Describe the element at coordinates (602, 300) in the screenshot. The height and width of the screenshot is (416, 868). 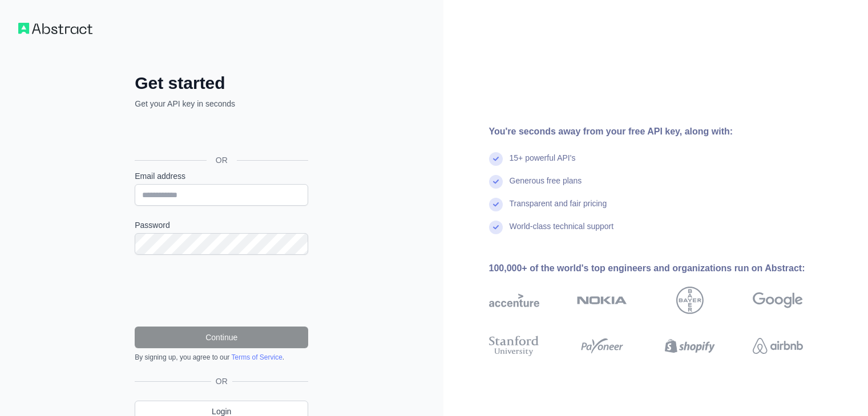
I see `img: nokia` at that location.